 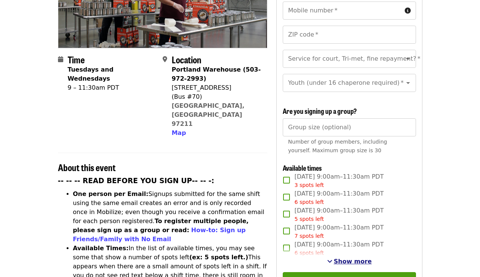 I want to click on span: Location, so click(x=186, y=59).